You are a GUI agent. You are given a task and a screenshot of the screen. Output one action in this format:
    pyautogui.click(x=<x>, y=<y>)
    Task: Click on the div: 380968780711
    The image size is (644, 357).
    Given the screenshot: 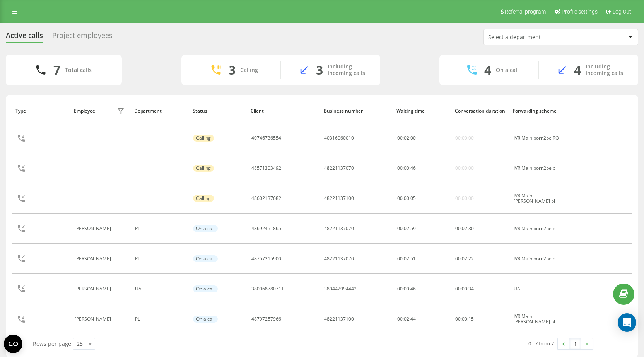 What is the action you would take?
    pyautogui.click(x=268, y=289)
    